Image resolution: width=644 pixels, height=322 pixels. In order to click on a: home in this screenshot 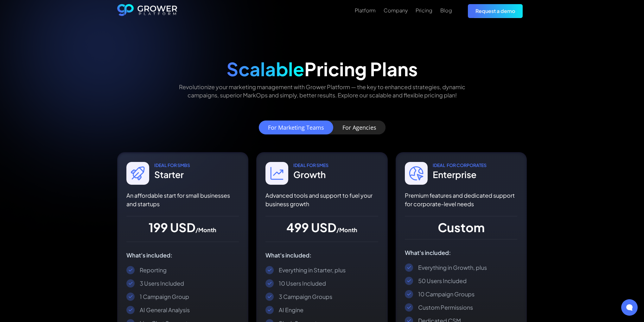, I will do `click(147, 11)`.